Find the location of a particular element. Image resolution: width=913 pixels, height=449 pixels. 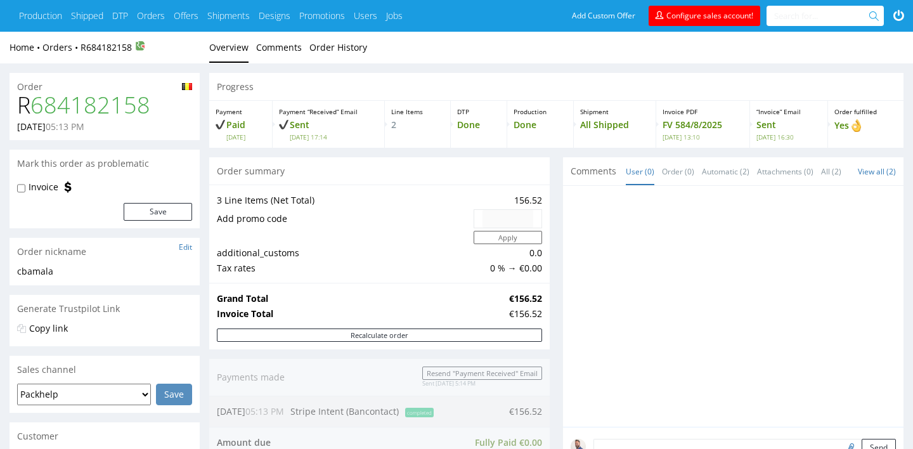

p: Order fulfilled is located at coordinates (866, 112).